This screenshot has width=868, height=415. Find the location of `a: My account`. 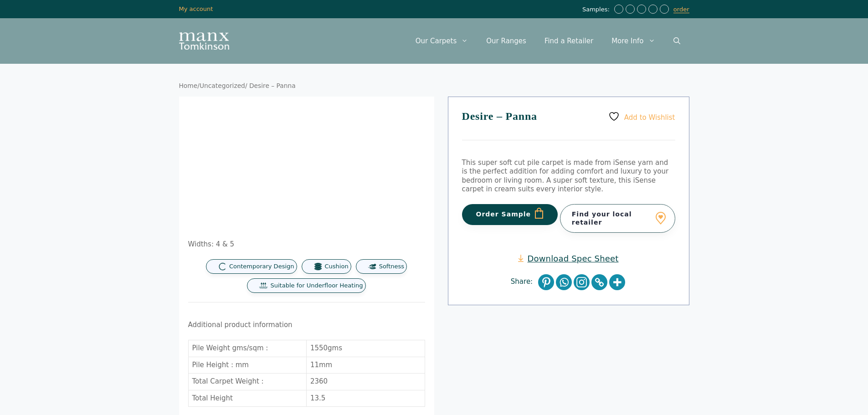

a: My account is located at coordinates (196, 9).